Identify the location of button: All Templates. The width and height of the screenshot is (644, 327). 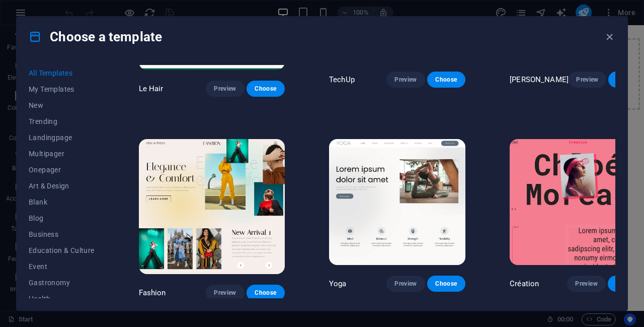
(61, 73).